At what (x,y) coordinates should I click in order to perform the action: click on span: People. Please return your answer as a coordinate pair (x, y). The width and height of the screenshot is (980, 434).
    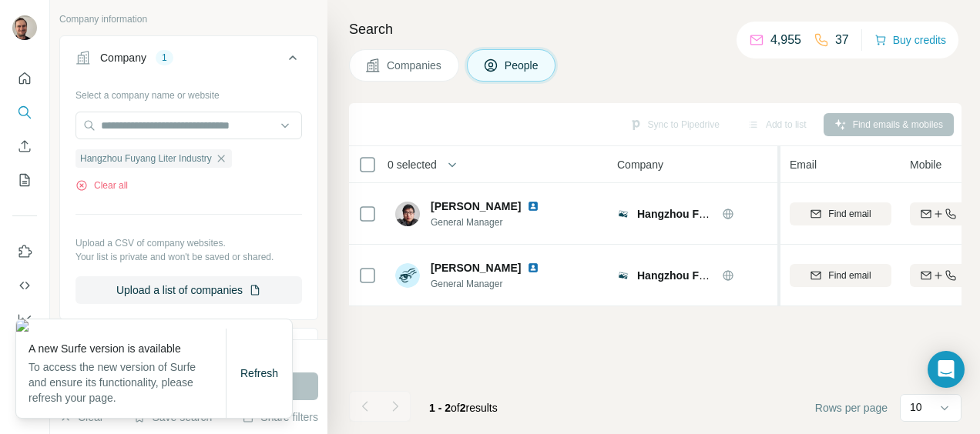
    Looking at the image, I should click on (523, 65).